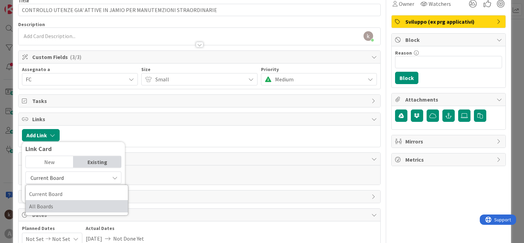  Describe the element at coordinates (77, 206) in the screenshot. I see `span: All Boards` at that location.